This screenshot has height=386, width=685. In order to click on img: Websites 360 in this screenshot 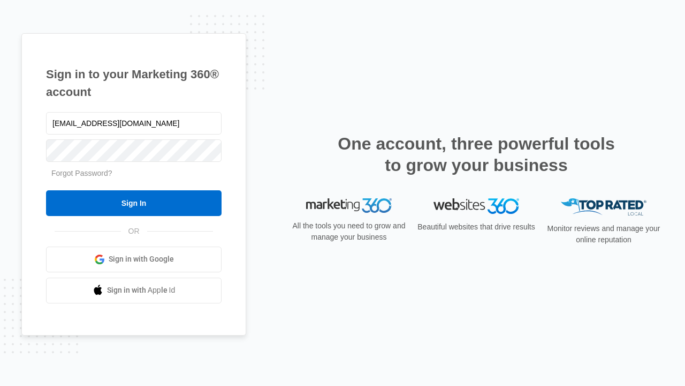, I will do `click(477, 206)`.